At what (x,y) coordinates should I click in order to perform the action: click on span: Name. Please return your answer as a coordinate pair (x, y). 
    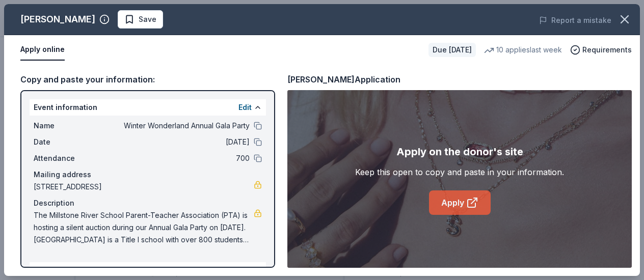
    Looking at the image, I should click on (68, 126).